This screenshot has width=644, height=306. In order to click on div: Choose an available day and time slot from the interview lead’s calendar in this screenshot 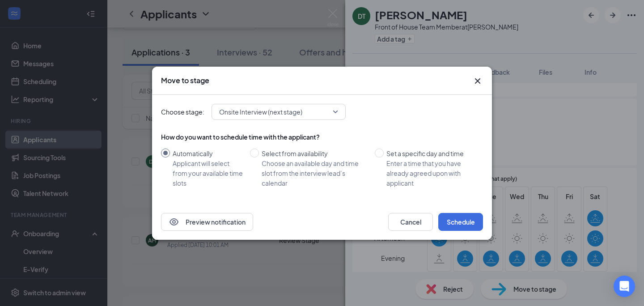, I will do `click(314, 173)`.